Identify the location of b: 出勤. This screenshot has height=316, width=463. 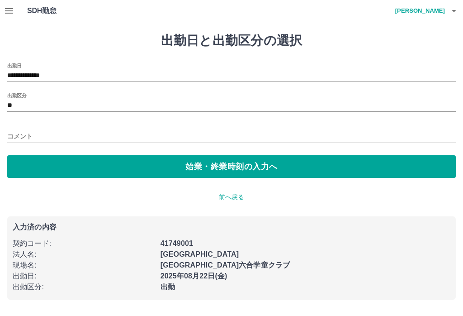
(168, 286).